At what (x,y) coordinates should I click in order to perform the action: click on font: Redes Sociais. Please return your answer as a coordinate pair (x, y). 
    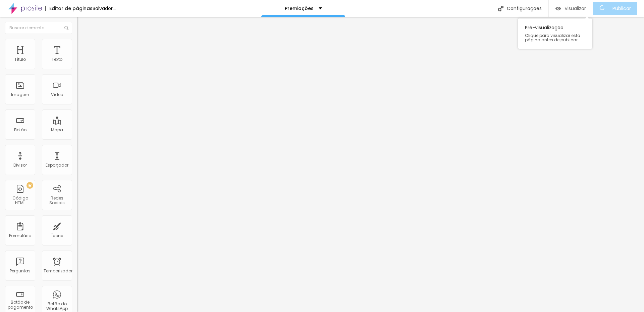
    Looking at the image, I should click on (57, 200).